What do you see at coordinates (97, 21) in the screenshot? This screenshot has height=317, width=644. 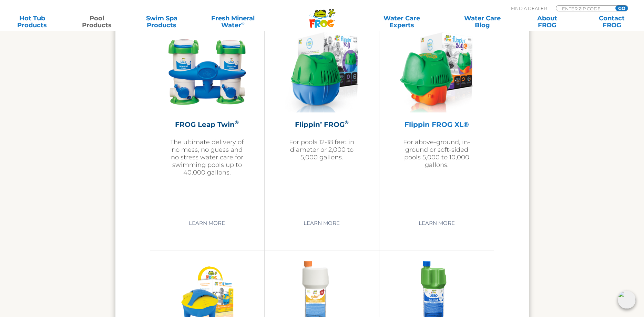 I see `a: PoolProducts` at bounding box center [97, 21].